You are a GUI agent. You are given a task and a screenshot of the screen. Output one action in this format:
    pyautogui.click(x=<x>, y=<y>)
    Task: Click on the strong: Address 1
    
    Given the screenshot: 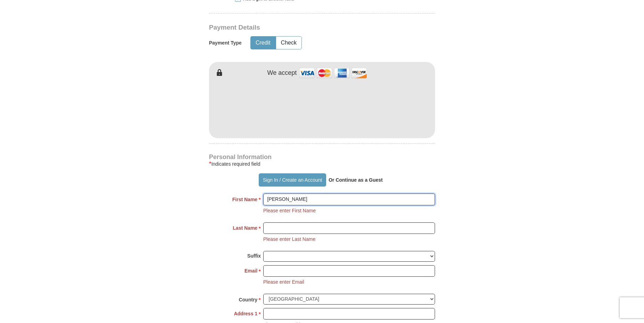 What is the action you would take?
    pyautogui.click(x=246, y=313)
    